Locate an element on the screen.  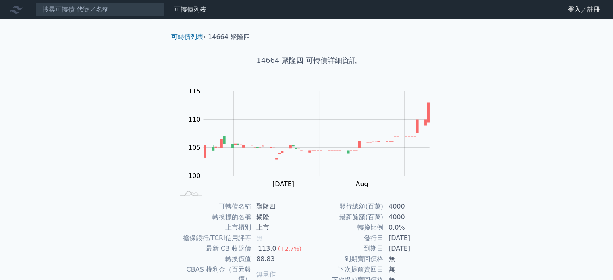
tspan: 115 is located at coordinates (194, 91).